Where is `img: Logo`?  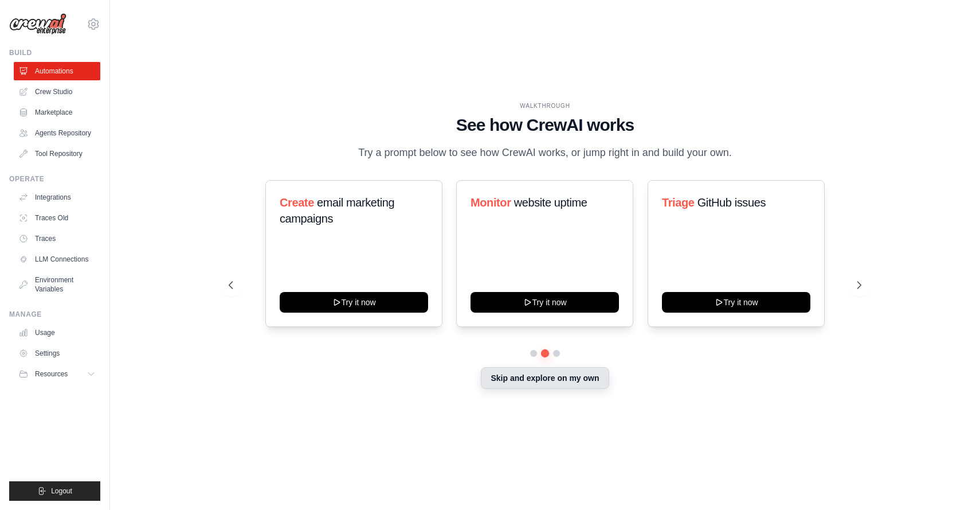
img: Logo is located at coordinates (37, 24).